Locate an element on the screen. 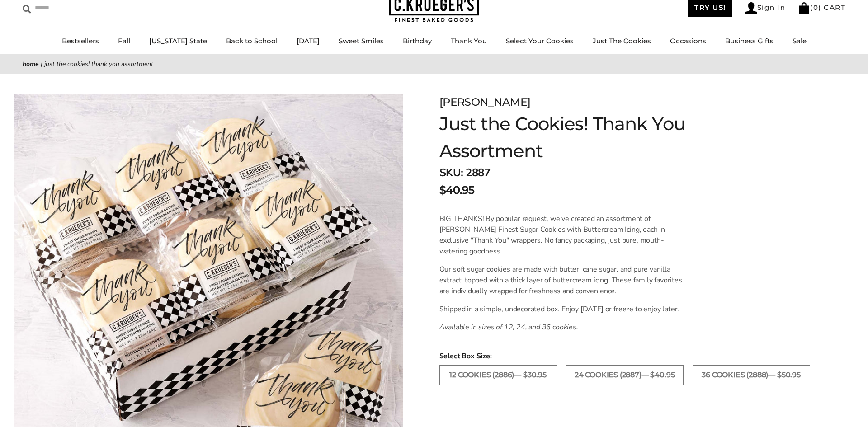 The image size is (868, 427). a: Fall is located at coordinates (124, 41).